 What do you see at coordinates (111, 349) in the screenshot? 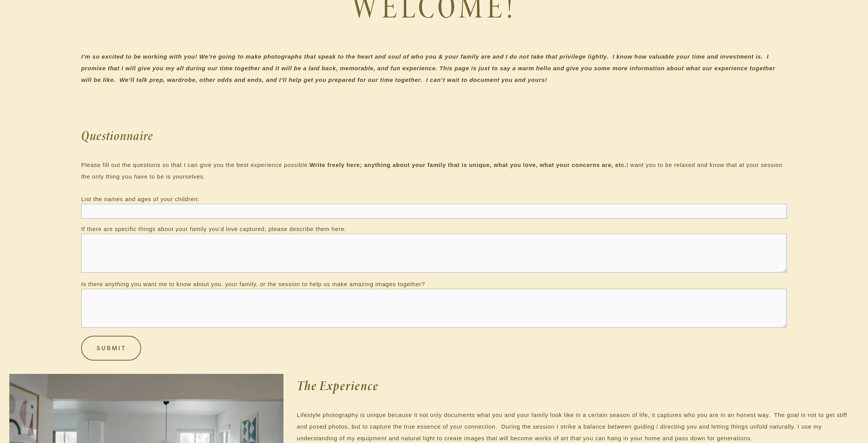
I see `button: SubmitSubmit` at bounding box center [111, 349].